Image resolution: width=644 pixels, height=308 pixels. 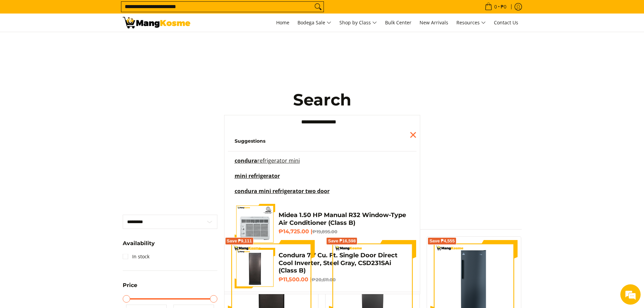 What do you see at coordinates (471, 23) in the screenshot?
I see `a: Resources` at bounding box center [471, 23].